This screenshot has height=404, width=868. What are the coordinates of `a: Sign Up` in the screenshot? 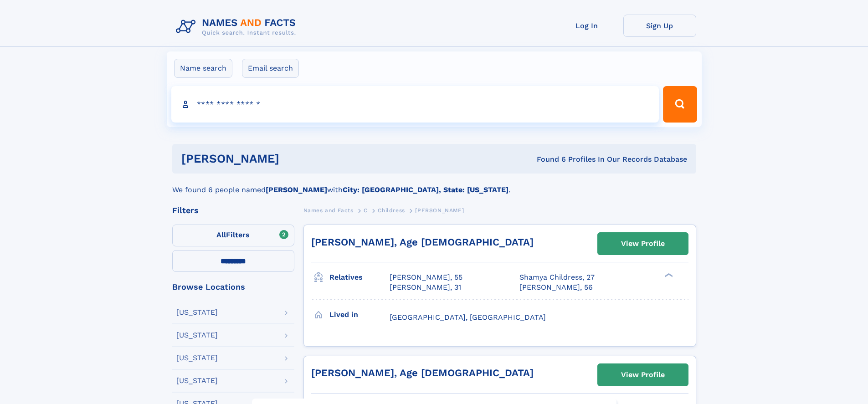 It's located at (660, 25).